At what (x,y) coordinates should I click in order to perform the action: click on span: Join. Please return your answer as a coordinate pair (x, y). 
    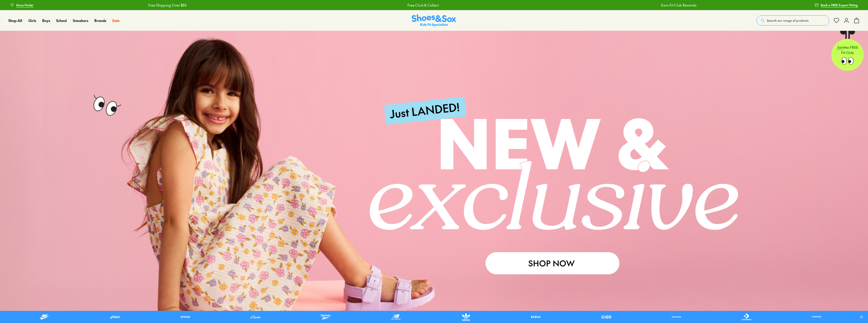
    Looking at the image, I should click on (840, 47).